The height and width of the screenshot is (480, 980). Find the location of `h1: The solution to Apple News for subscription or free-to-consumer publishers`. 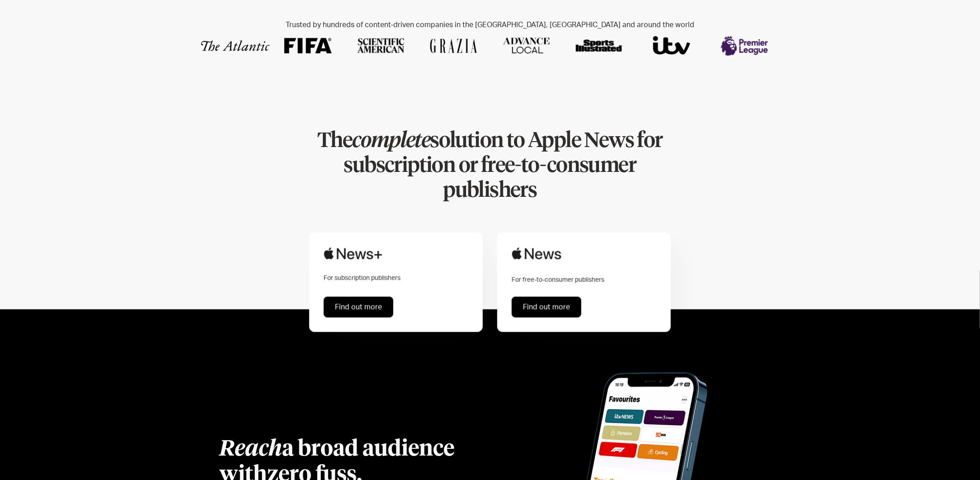

h1: The solution to Apple News for subscription or free-to-consumer publishers is located at coordinates (490, 166).